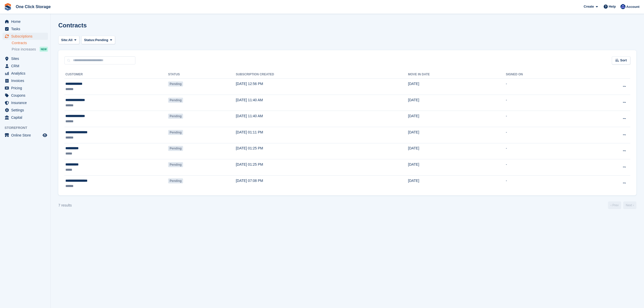 Image resolution: width=644 pixels, height=308 pixels. I want to click on th: Status, so click(202, 75).